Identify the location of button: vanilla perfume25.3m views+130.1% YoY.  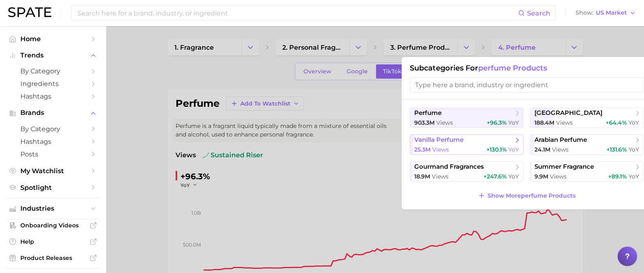
(467, 145).